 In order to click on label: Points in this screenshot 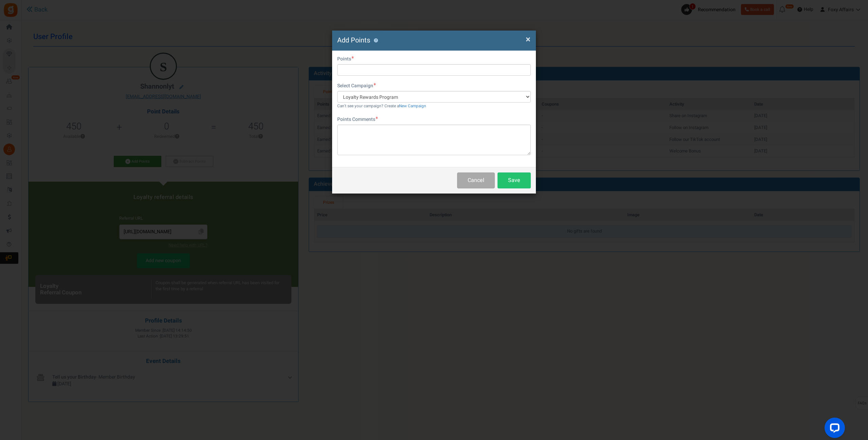, I will do `click(345, 59)`.